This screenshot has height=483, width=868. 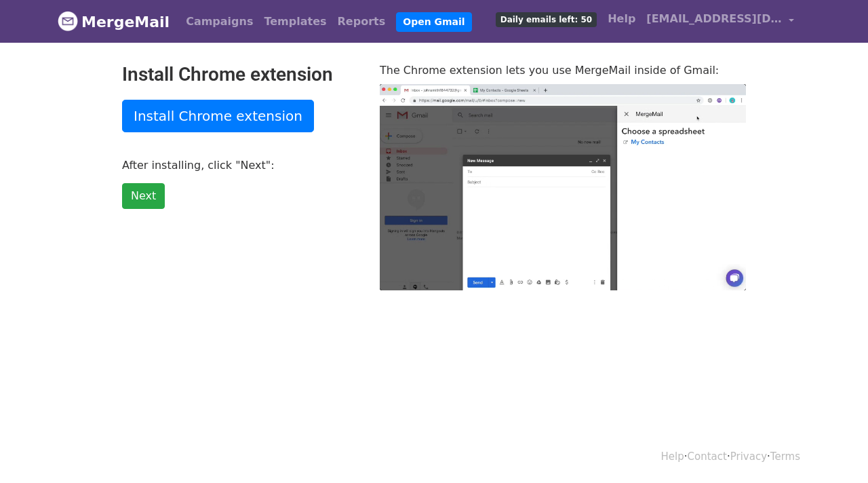 What do you see at coordinates (295, 22) in the screenshot?
I see `a: Templates` at bounding box center [295, 22].